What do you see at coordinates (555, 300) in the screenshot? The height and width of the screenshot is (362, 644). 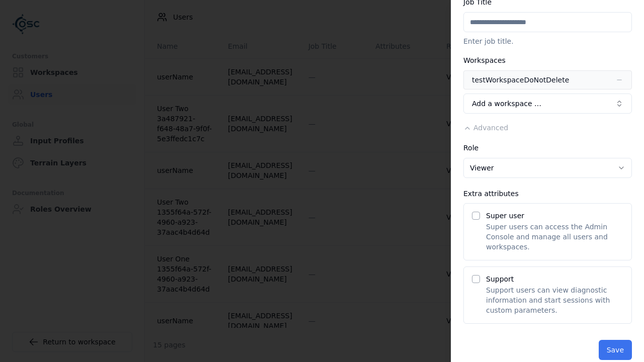 I see `p: Support users can view diagnostic information and start sessions with custom parameters.` at bounding box center [555, 300].